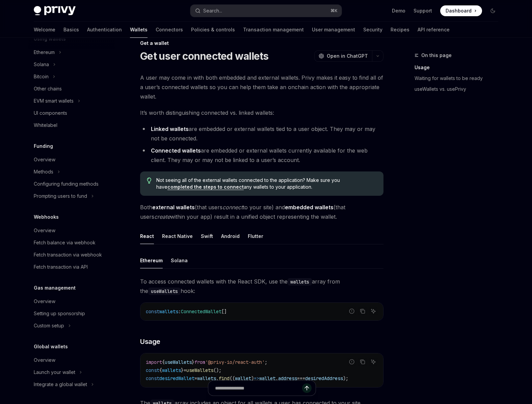 The width and height of the screenshot is (532, 404). Describe the element at coordinates (64, 243) in the screenshot. I see `div: Fetch balance via webhook` at that location.